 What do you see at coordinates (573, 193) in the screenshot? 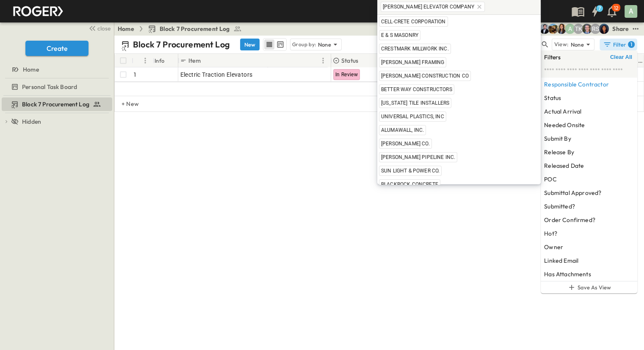
I see `h6: Submittal Approved?` at bounding box center [573, 193].